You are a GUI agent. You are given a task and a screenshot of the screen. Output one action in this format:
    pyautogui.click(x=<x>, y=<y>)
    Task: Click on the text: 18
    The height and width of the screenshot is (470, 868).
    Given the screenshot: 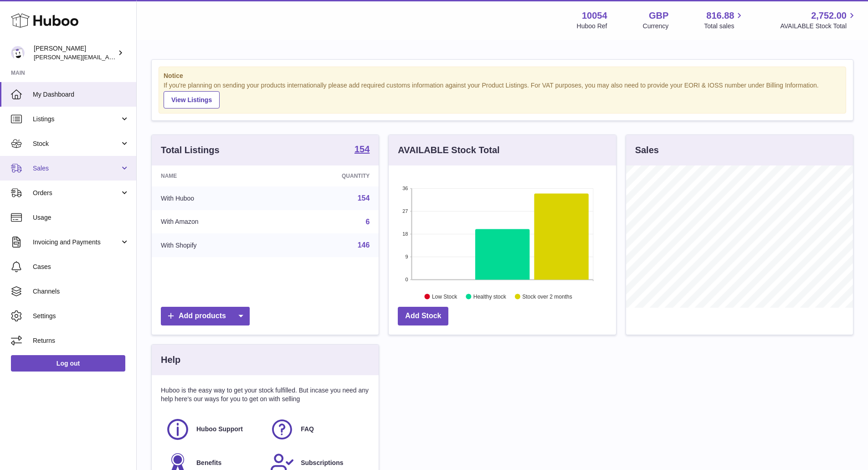 What is the action you would take?
    pyautogui.click(x=406, y=234)
    